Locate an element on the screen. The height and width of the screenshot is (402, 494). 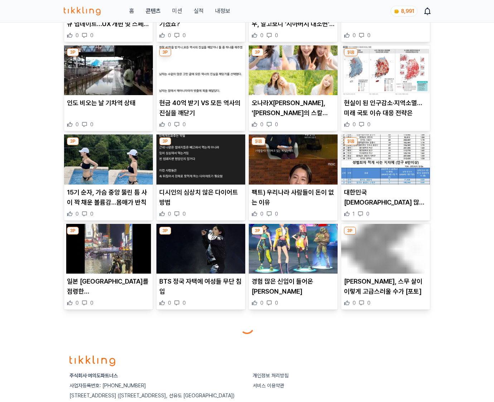
a: 개인정보 처리방침 is located at coordinates (271, 376).